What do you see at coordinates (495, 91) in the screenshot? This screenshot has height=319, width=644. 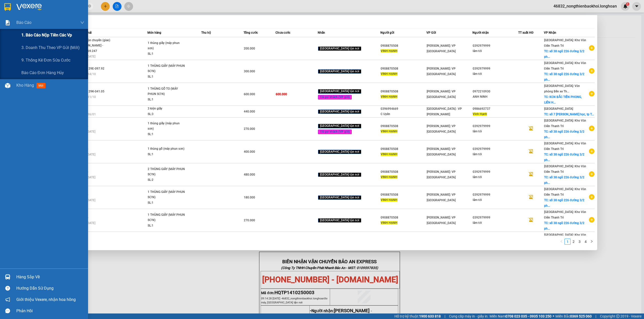 I see `div: 0972210930` at bounding box center [495, 91].